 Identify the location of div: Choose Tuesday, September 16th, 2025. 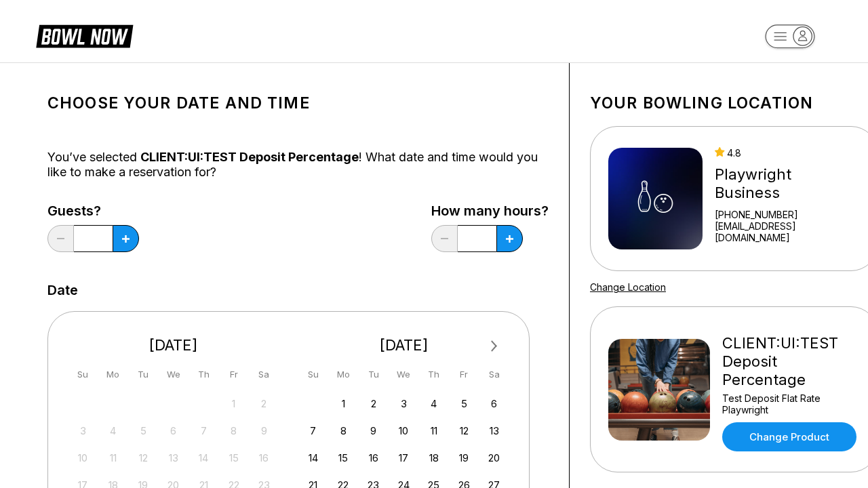
(373, 457).